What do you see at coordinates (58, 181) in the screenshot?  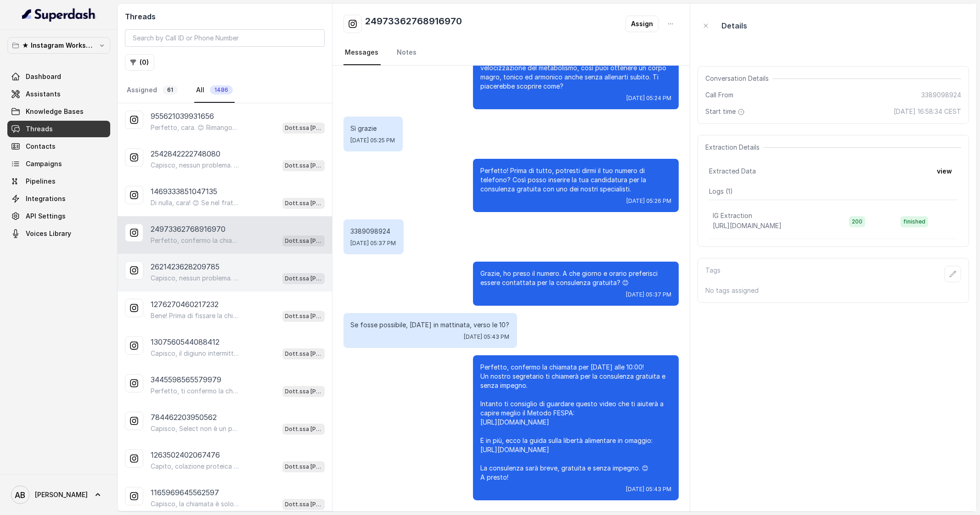 I see `a: Pipelines` at bounding box center [58, 181].